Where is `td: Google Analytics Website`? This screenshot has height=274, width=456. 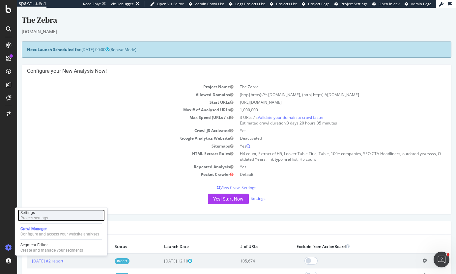 td: Google Analytics Website is located at coordinates (115, 130).